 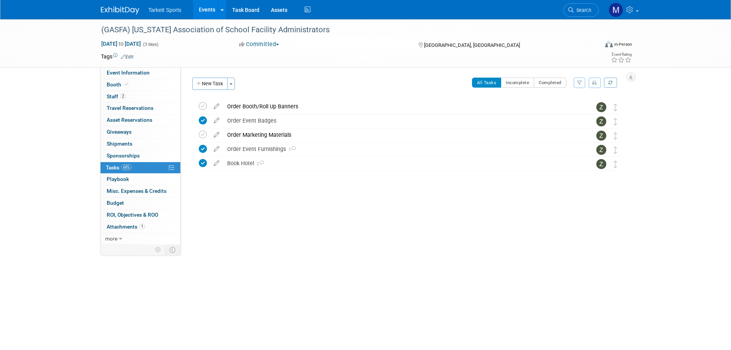 I want to click on span: Playbook, so click(x=118, y=179).